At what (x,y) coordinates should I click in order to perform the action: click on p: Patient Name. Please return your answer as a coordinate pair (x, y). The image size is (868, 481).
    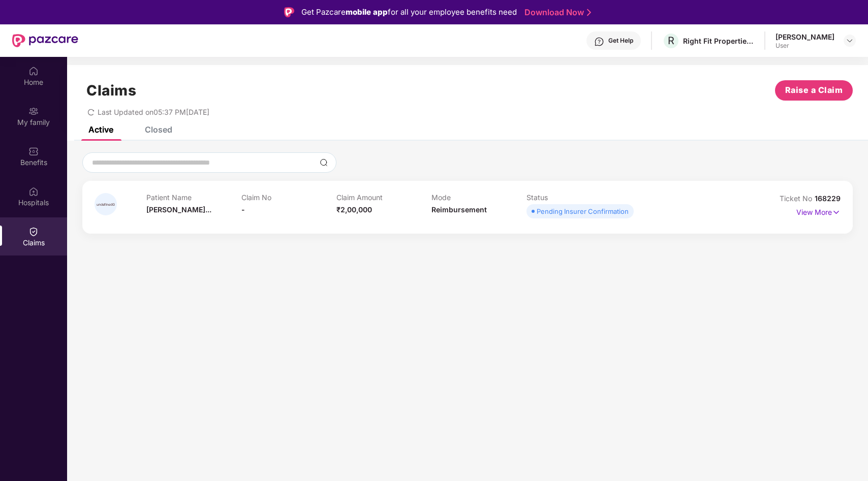
    Looking at the image, I should click on (194, 197).